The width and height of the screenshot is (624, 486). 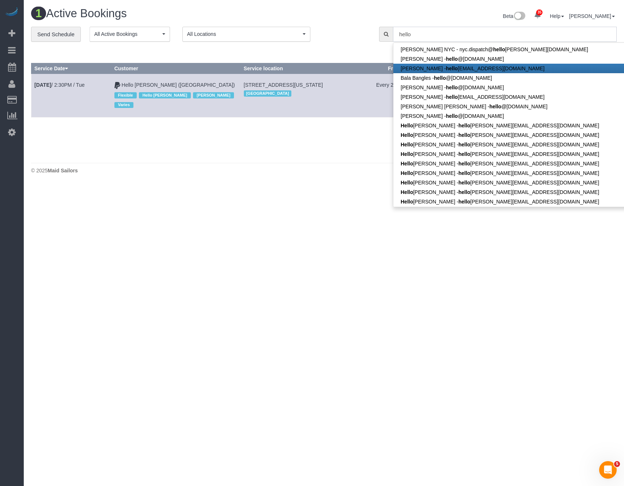 I want to click on th: Frequency, so click(x=401, y=68).